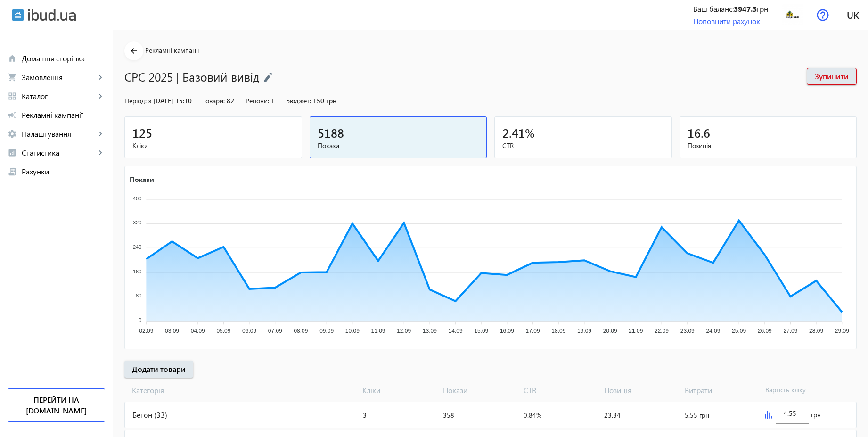 Image resolution: width=868 pixels, height=437 pixels. I want to click on text: Покази, so click(142, 179).